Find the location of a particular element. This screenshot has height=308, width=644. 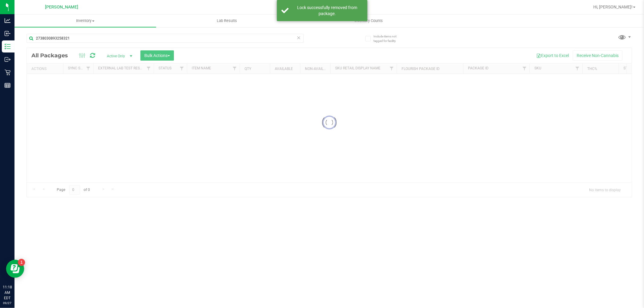

input: Search Package ID, Item Name, SKU, Lot or Part Number... is located at coordinates (165, 38).